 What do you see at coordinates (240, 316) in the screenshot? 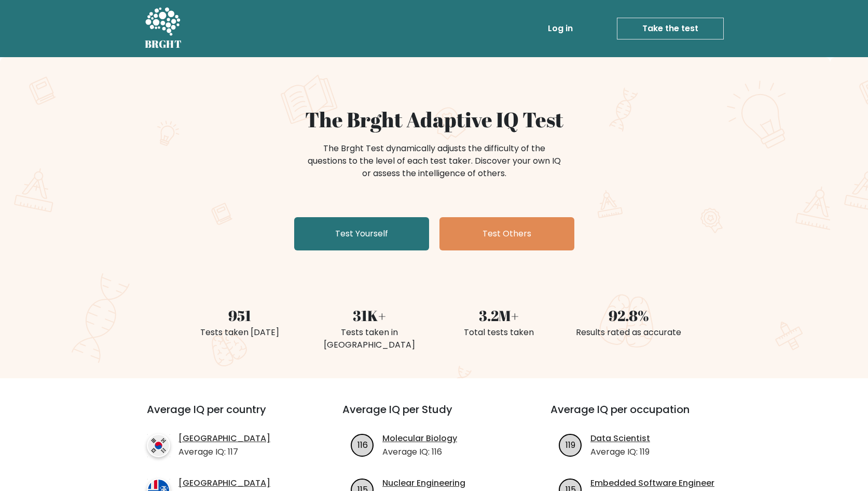
I see `div: 951` at bounding box center [240, 316].